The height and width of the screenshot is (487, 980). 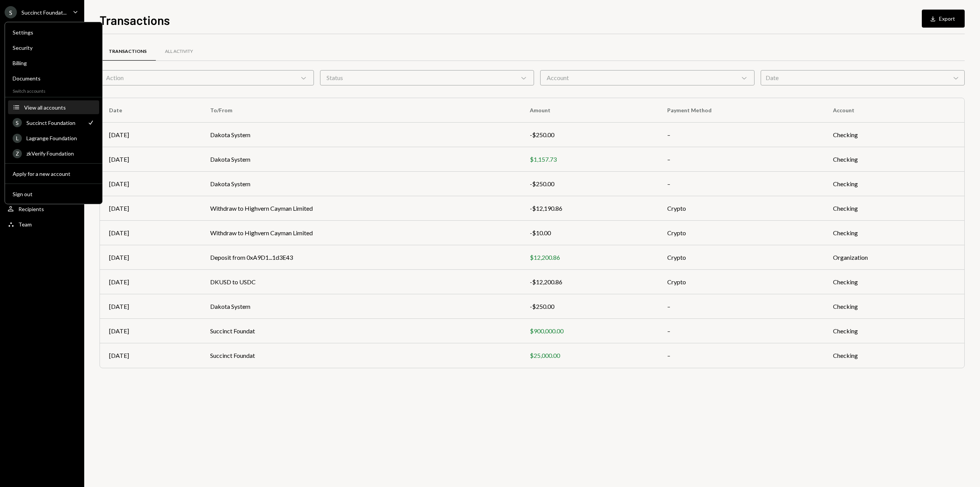 I want to click on div: Team, so click(x=25, y=224).